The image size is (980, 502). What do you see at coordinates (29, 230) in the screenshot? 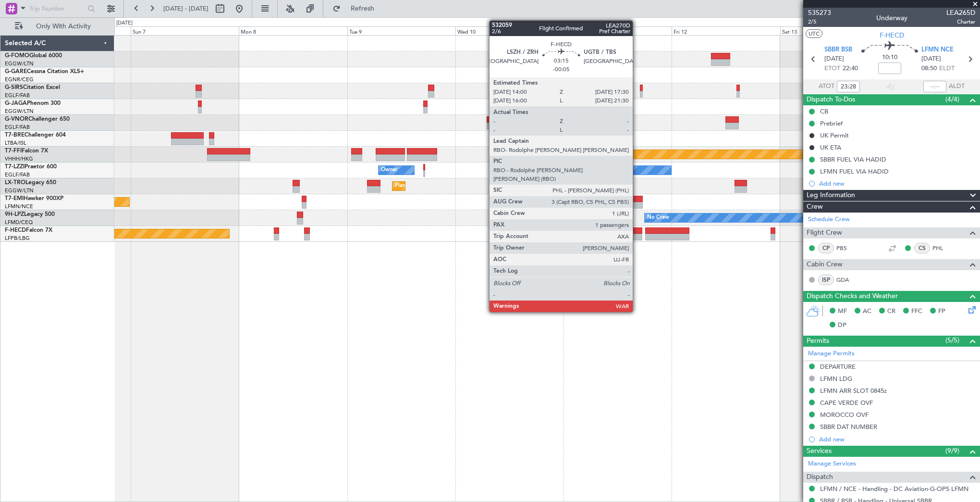
I see `a: F-HECDFalcon 7X` at bounding box center [29, 230].